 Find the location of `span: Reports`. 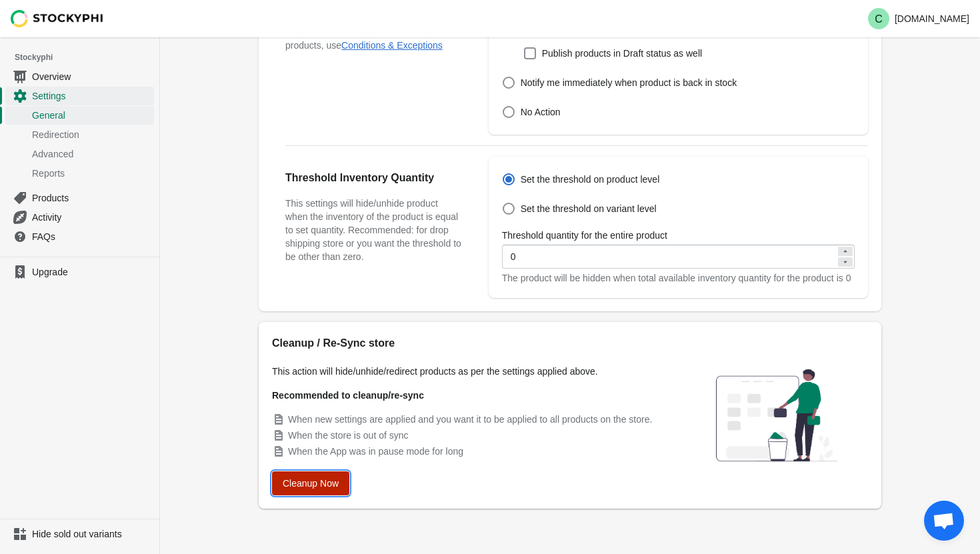

span: Reports is located at coordinates (92, 173).